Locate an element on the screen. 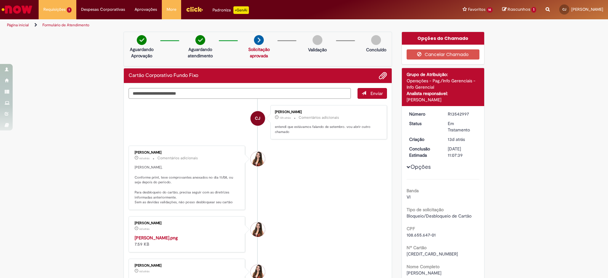 The width and height of the screenshot is (608, 278). p: Validação is located at coordinates (317, 50).